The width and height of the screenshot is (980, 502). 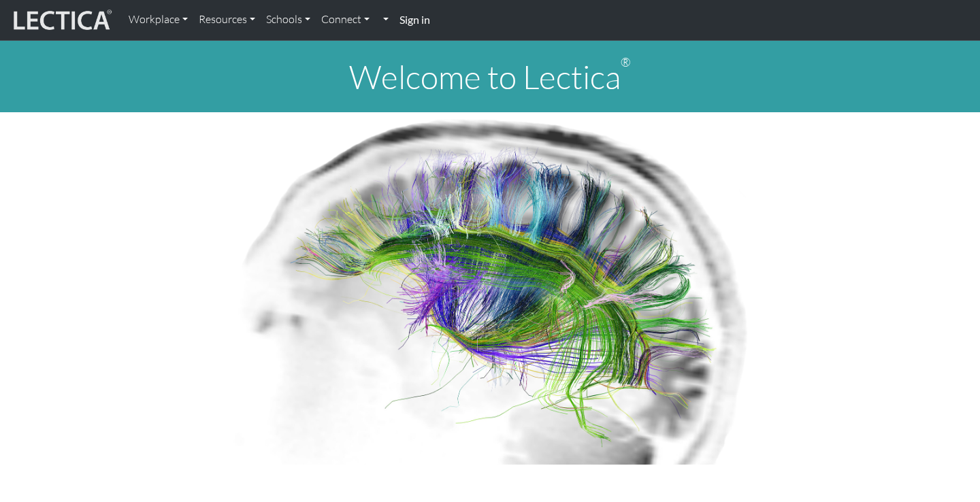 I want to click on a: Sign in, so click(x=415, y=20).